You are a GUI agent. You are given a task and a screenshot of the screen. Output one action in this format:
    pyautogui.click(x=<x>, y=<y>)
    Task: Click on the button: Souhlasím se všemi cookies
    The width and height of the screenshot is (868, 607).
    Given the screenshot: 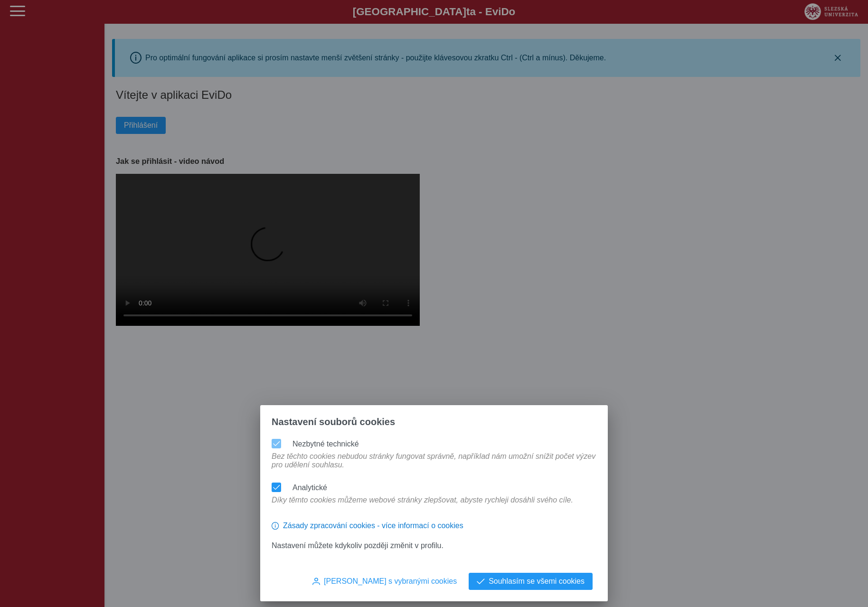 What is the action you would take?
    pyautogui.click(x=530, y=581)
    